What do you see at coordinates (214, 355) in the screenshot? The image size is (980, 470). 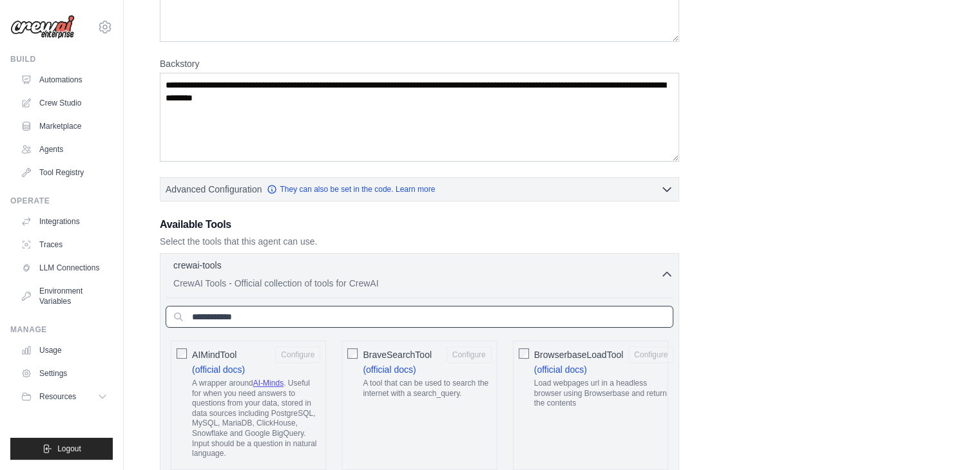 I see `span: AIMindTool` at bounding box center [214, 355].